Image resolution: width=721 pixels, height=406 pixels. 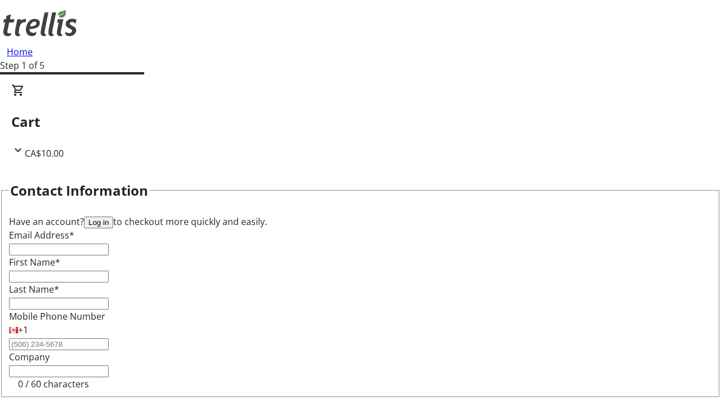 I want to click on input: (506) 234-5678, so click(x=59, y=344).